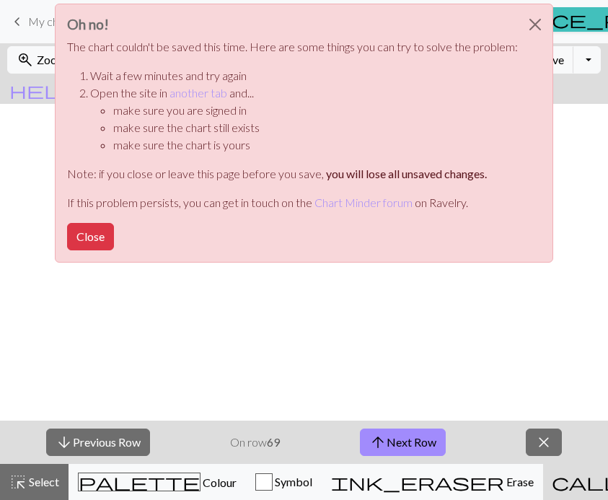 This screenshot has width=608, height=500. What do you see at coordinates (139, 482) in the screenshot?
I see `span: palette` at bounding box center [139, 482].